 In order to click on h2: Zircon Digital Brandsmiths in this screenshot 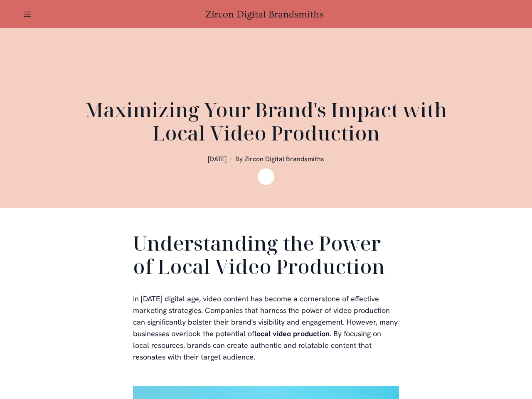, I will do `click(266, 14)`.